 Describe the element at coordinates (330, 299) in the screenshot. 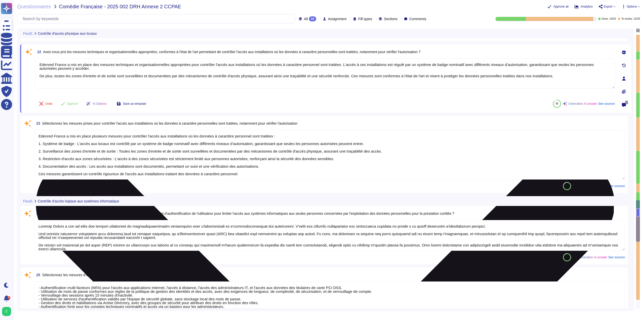

I see `textarea: - Authentification multi-facteurs (MFA) pour l'accès aux applications Internet, l'accès à distanc...` at that location.